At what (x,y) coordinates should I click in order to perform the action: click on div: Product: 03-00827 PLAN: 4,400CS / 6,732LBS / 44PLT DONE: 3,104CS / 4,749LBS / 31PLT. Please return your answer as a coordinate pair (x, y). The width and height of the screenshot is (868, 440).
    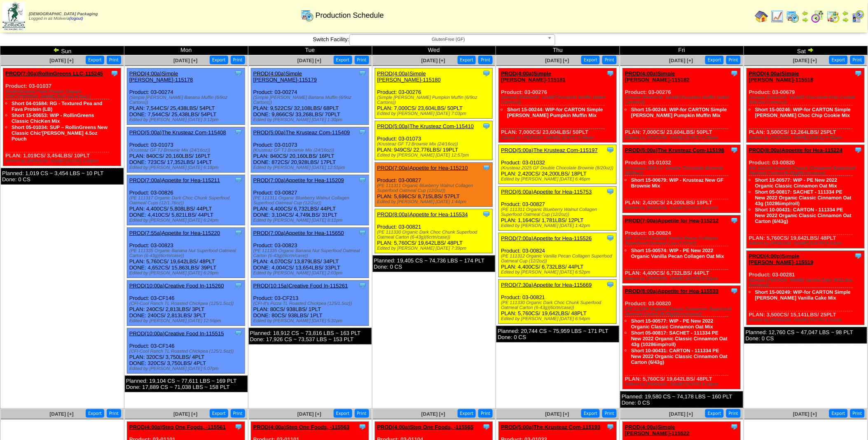
    Looking at the image, I should click on (310, 200).